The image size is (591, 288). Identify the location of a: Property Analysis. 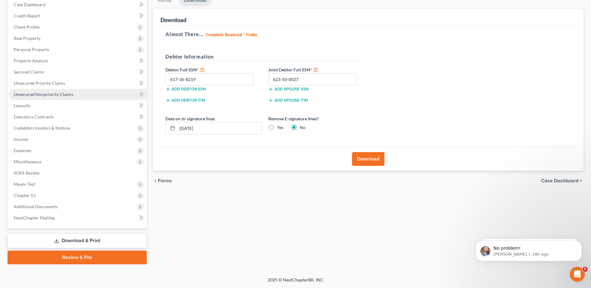
(78, 61).